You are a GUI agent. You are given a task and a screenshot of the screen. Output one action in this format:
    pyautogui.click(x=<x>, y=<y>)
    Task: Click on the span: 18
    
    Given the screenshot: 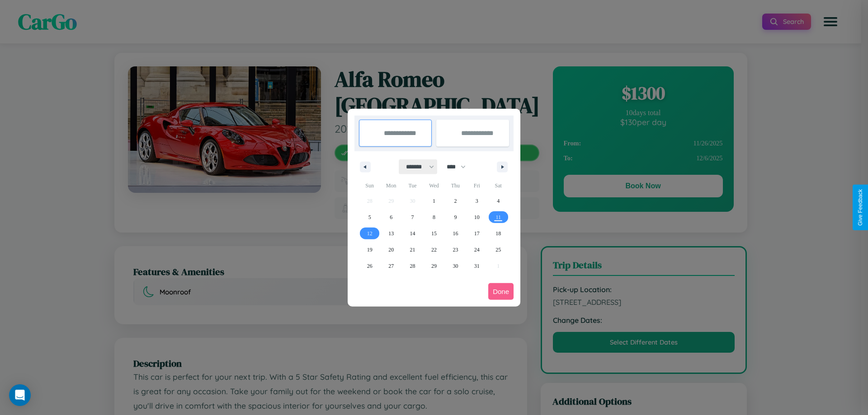 What is the action you would take?
    pyautogui.click(x=498, y=234)
    